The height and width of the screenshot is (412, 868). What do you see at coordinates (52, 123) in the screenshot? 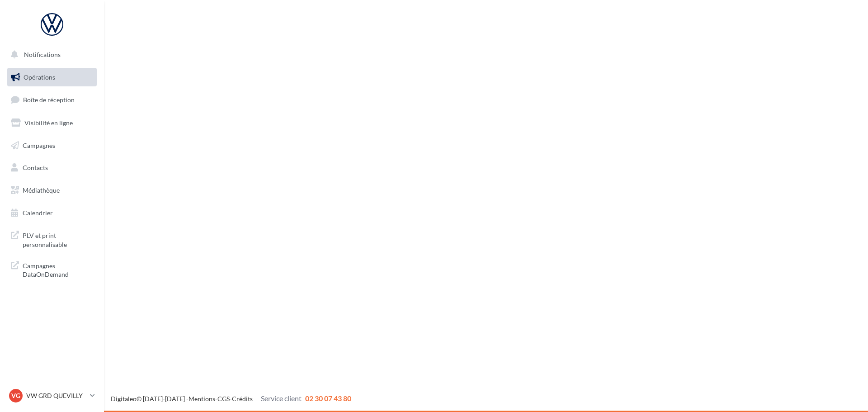
I see `a: Visibilité en ligne` at bounding box center [52, 123].